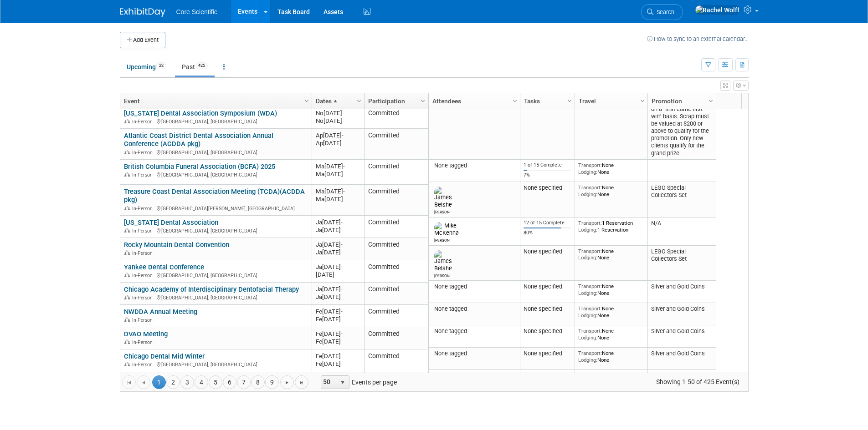 This screenshot has height=430, width=868. Describe the element at coordinates (176, 245) in the screenshot. I see `a: Rocky Mountain Dental Convention` at that location.